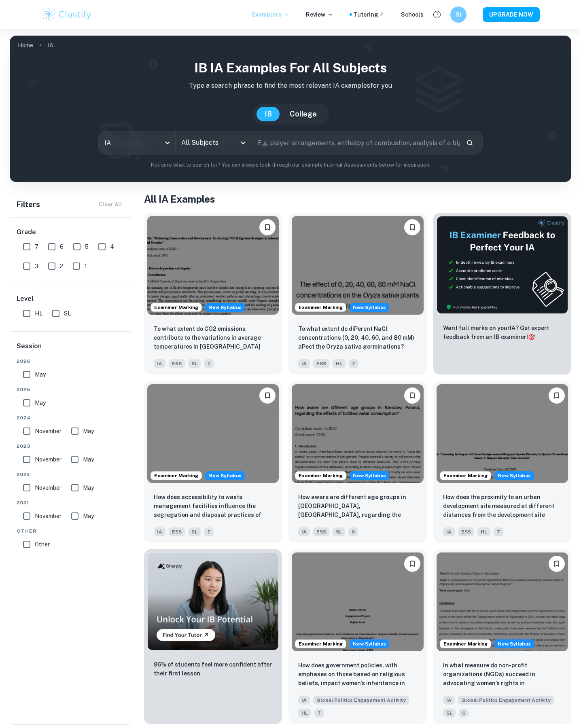 This screenshot has width=581, height=728. Describe the element at coordinates (212, 434) in the screenshot. I see `img: ESS IA example thumbnail: How does accessibility to waste manageme` at that location.